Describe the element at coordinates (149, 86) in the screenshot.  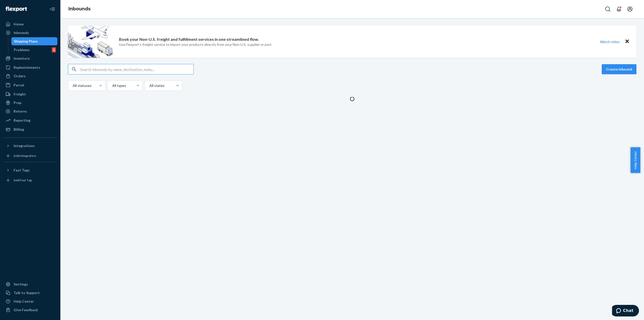
I see `input: All states` at that location.